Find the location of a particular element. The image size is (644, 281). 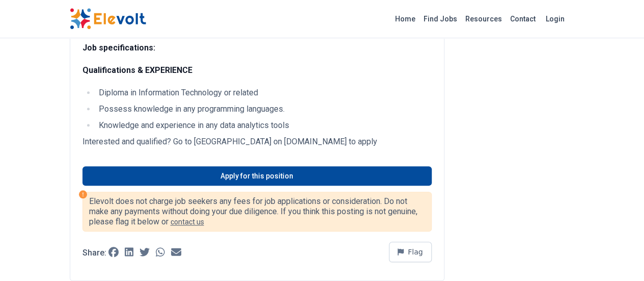

li: Diploma in Information Technology or related is located at coordinates (264, 93).